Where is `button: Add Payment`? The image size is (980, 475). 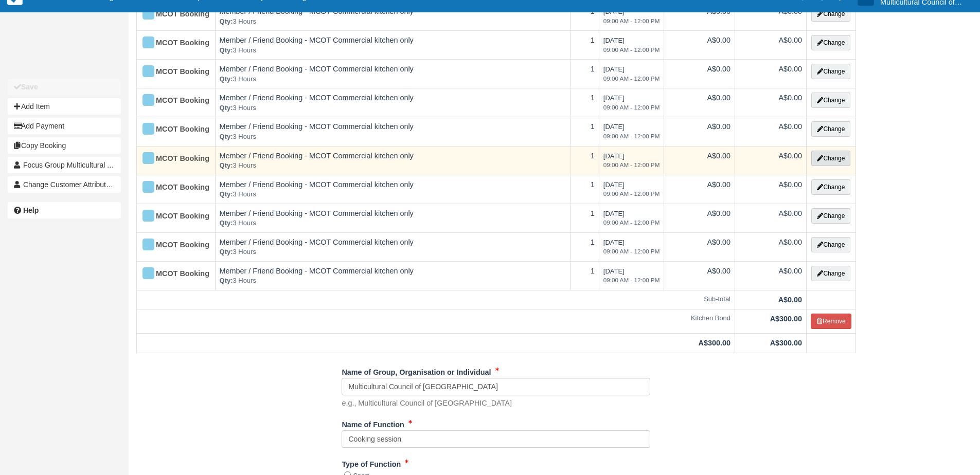
button: Add Payment is located at coordinates (64, 126).